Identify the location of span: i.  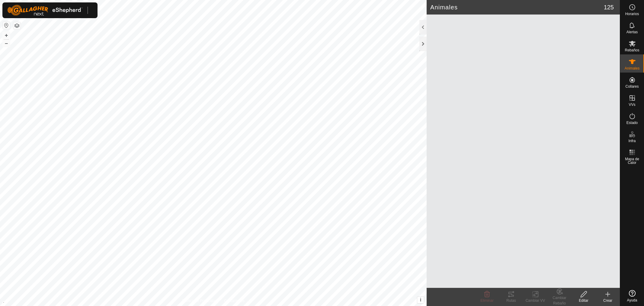
(421, 300).